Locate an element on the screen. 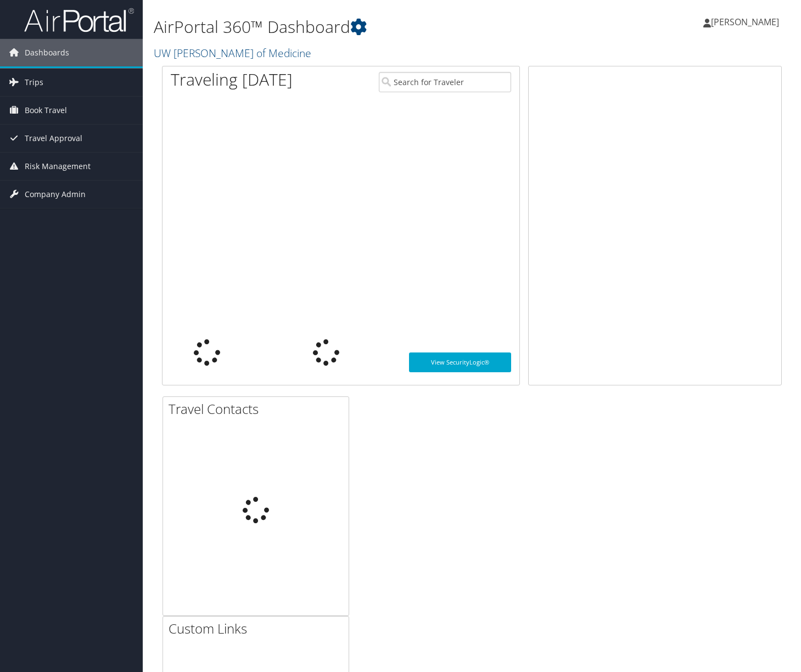 Image resolution: width=801 pixels, height=672 pixels. h1: AirPortal 360™ Dashboard is located at coordinates (366, 27).